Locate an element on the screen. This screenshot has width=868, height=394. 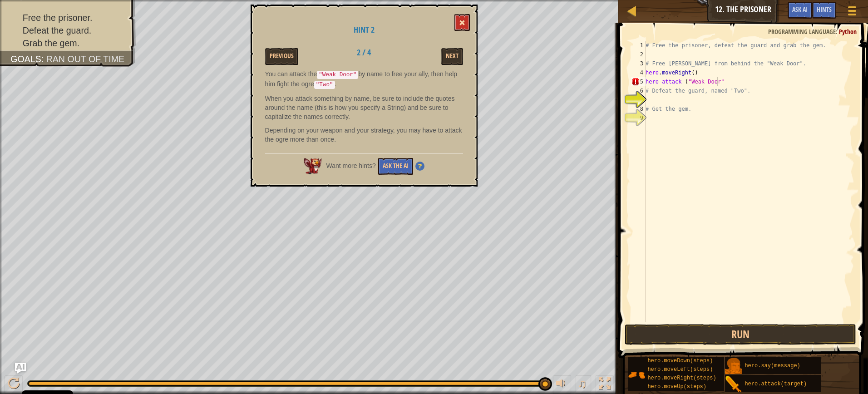
button: Run is located at coordinates (741, 334).